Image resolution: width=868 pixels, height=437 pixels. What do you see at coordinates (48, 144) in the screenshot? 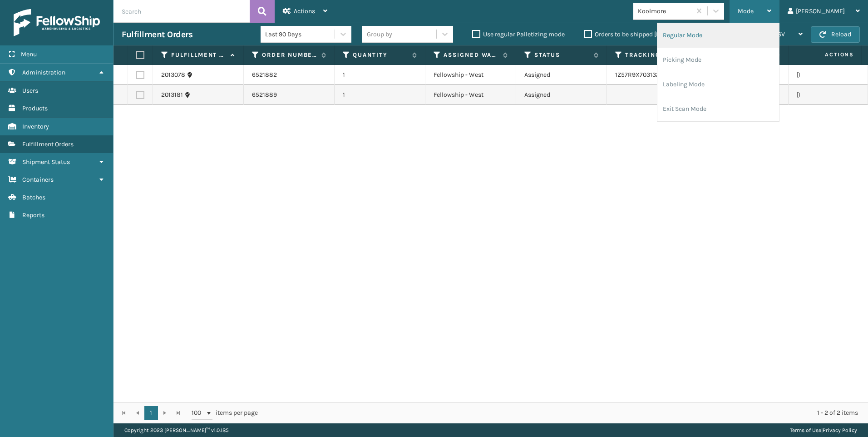
I see `span: Fulfillment Orders` at bounding box center [48, 144].